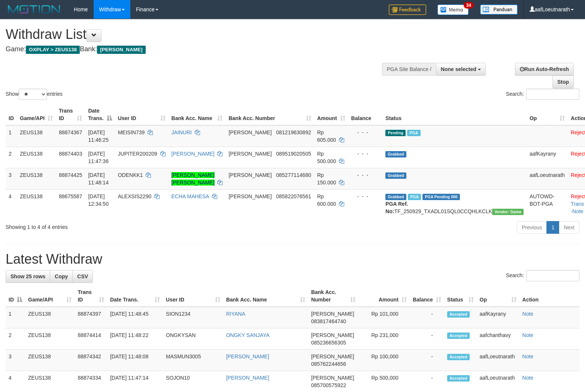 This screenshot has width=585, height=392. What do you see at coordinates (190, 196) in the screenshot?
I see `a: ECHA MAHESA` at bounding box center [190, 196].